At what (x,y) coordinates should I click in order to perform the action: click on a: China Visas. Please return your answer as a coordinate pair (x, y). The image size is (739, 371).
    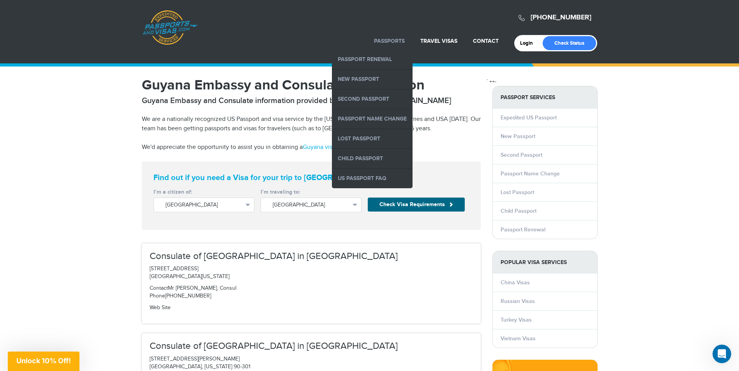
    Looking at the image, I should click on (515, 283).